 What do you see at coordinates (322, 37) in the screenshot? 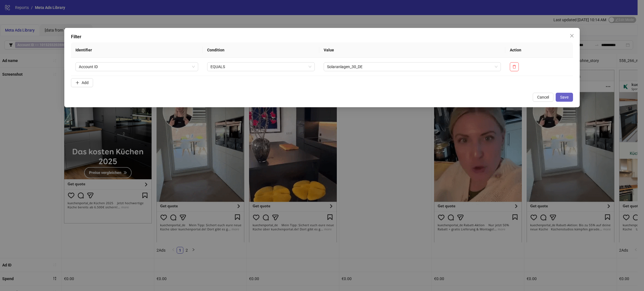
I see `div: Filter` at bounding box center [322, 37].